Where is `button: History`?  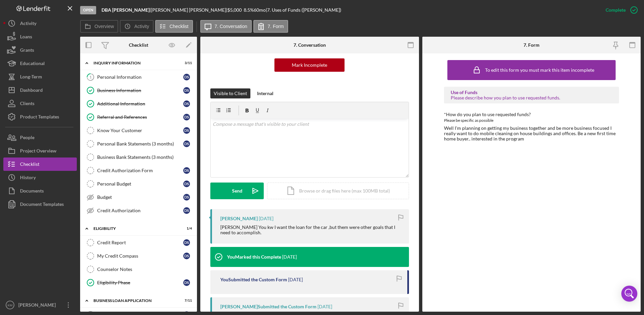 button: History is located at coordinates (40, 177).